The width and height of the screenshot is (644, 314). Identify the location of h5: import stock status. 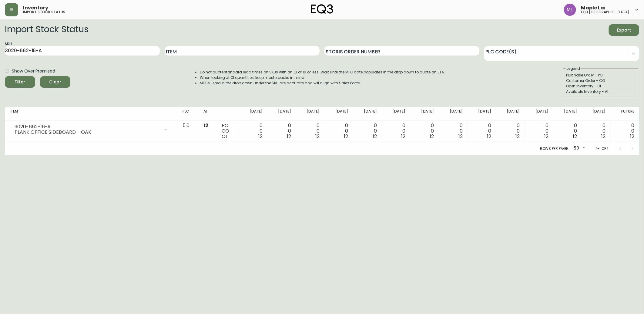
(44, 12).